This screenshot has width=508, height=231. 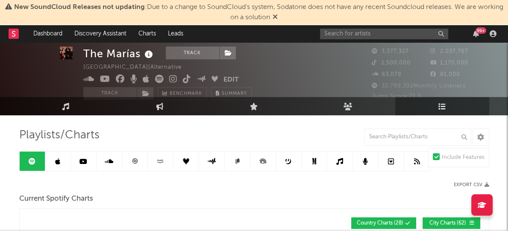 I want to click on span: City Charts ( 62 ), so click(x=448, y=223).